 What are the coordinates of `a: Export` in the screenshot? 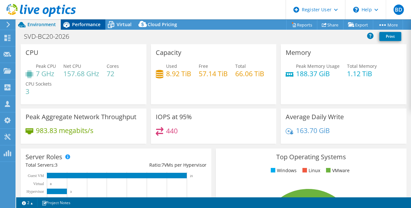 It's located at (358, 25).